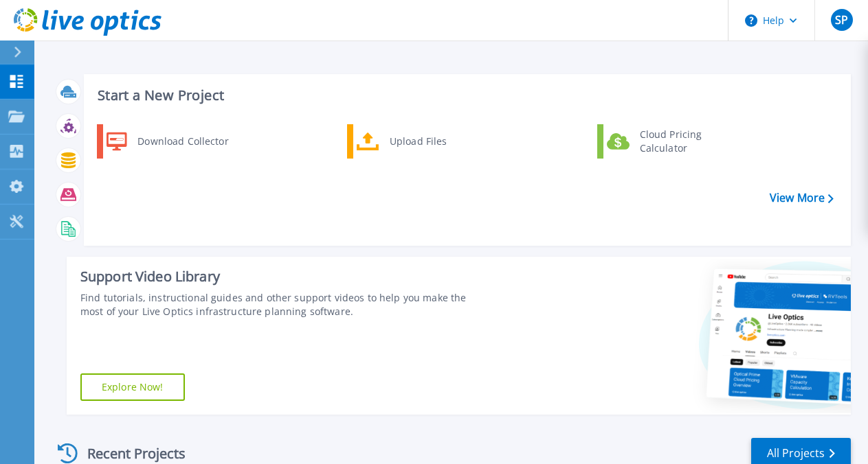 This screenshot has width=868, height=464. What do you see at coordinates (284, 305) in the screenshot?
I see `div: Find tutorials, instructional guides and other support videos to help you make the most of your L...` at bounding box center [284, 305].